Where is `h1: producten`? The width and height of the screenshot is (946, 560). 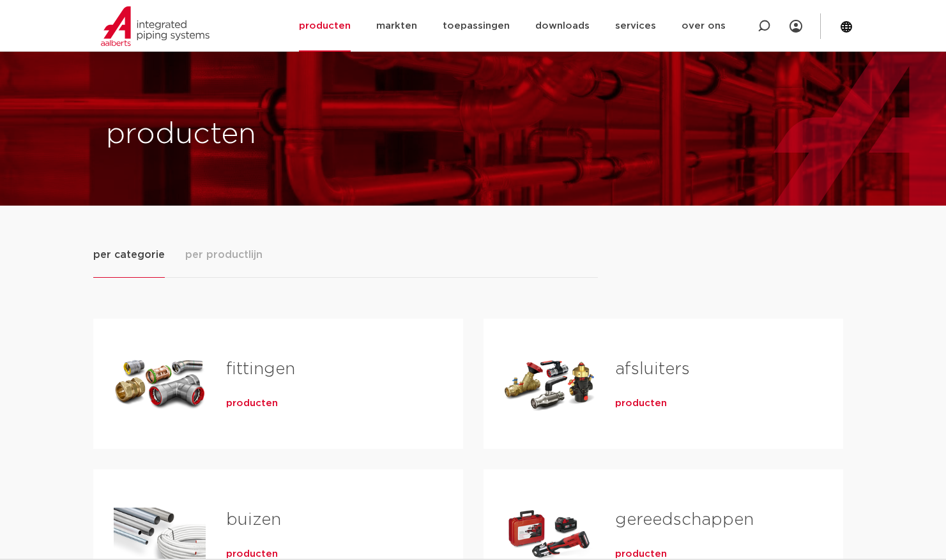 h1: producten is located at coordinates (286, 135).